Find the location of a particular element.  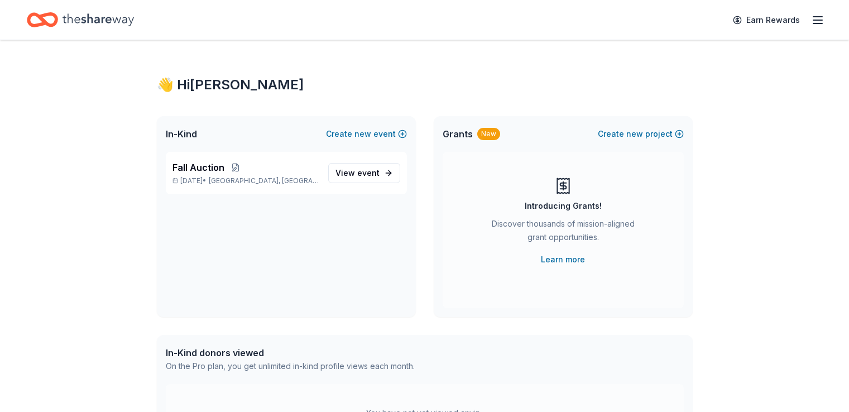

button: Createnewevent is located at coordinates (366, 134).